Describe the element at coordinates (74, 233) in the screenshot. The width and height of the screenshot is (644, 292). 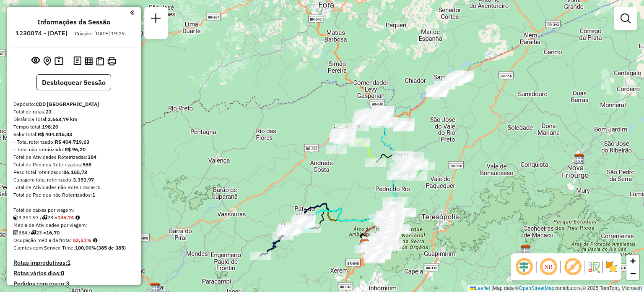
I see `div: 384 / 23 =` at that location.